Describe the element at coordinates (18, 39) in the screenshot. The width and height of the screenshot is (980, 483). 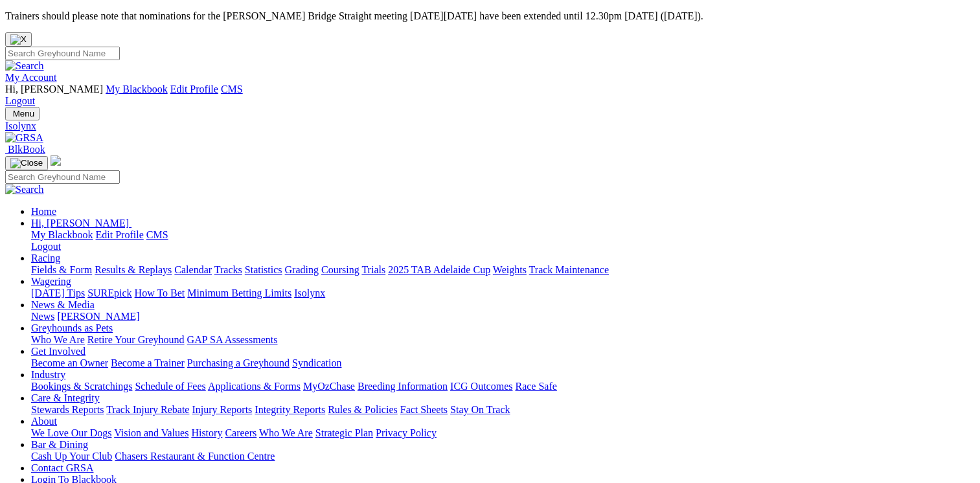
I see `img: X` at that location.